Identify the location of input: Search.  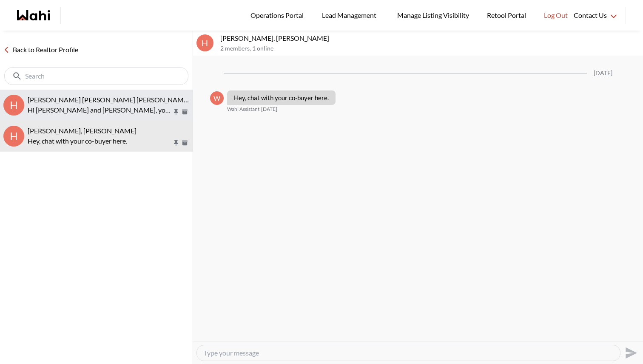
(97, 76).